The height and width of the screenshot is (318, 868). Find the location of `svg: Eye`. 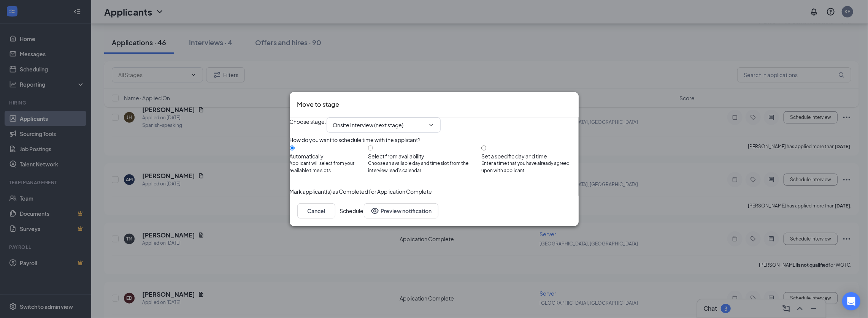

svg: Eye is located at coordinates (374, 211).